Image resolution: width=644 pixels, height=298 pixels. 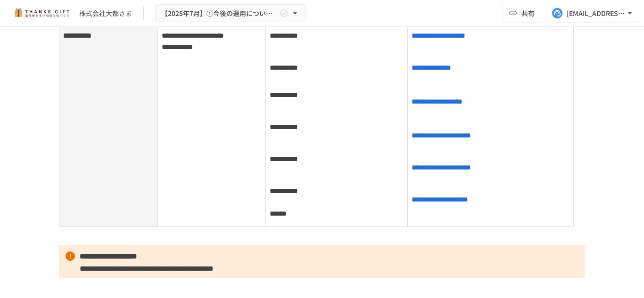 What do you see at coordinates (106, 13) in the screenshot?
I see `div: 株式会社大都さま` at bounding box center [106, 13].